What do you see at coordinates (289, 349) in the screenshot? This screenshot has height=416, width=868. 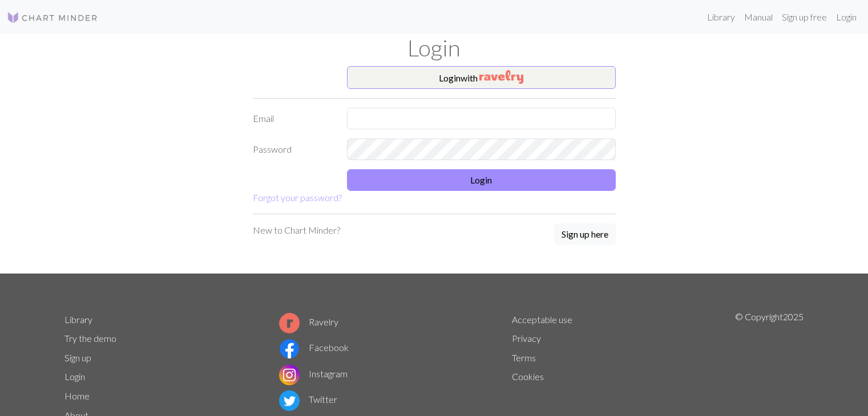 I see `img: Facebook logo` at bounding box center [289, 349].